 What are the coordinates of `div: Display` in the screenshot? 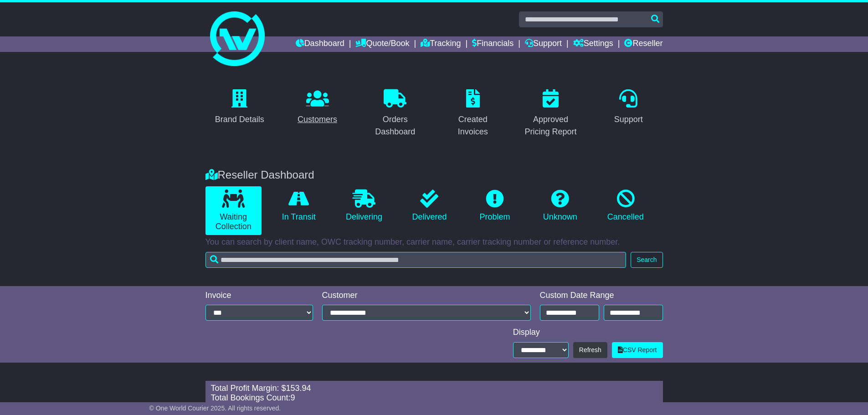 It's located at (588, 332).